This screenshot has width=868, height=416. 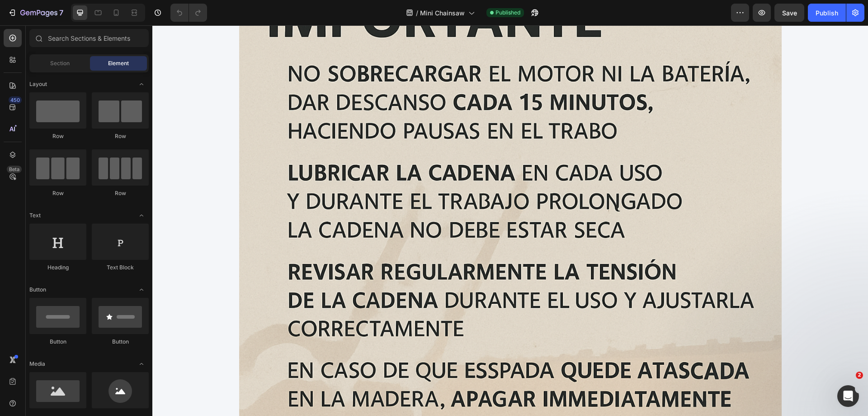 What do you see at coordinates (827, 12) in the screenshot?
I see `button: Publish` at bounding box center [827, 12].